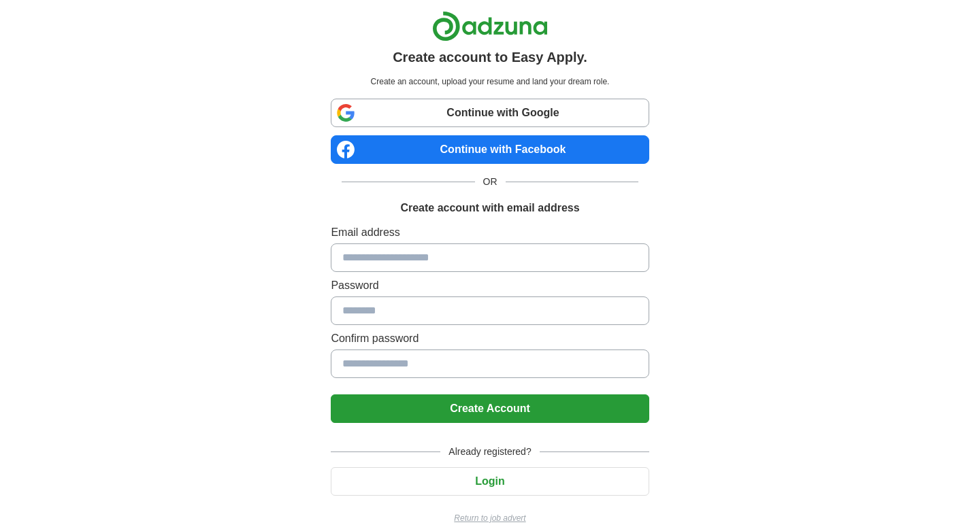  Describe the element at coordinates (489, 113) in the screenshot. I see `a: Continue with Google` at that location.